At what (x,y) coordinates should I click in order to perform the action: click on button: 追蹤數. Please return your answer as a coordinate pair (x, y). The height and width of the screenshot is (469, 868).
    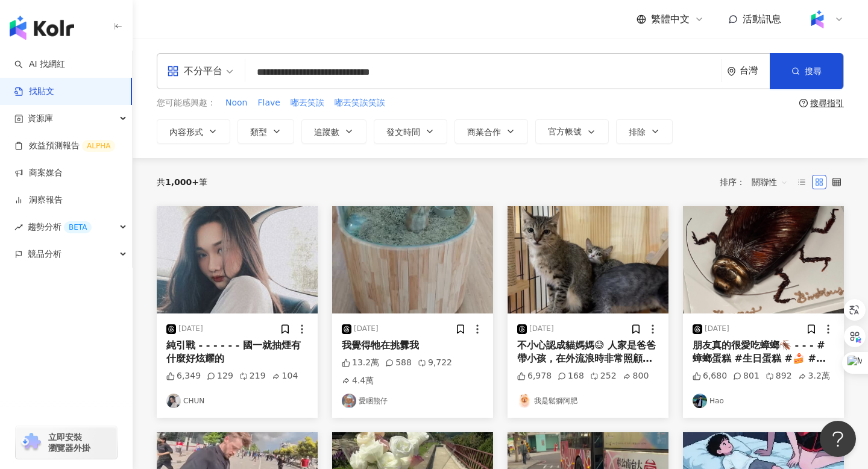
    Looking at the image, I should click on (334, 132).